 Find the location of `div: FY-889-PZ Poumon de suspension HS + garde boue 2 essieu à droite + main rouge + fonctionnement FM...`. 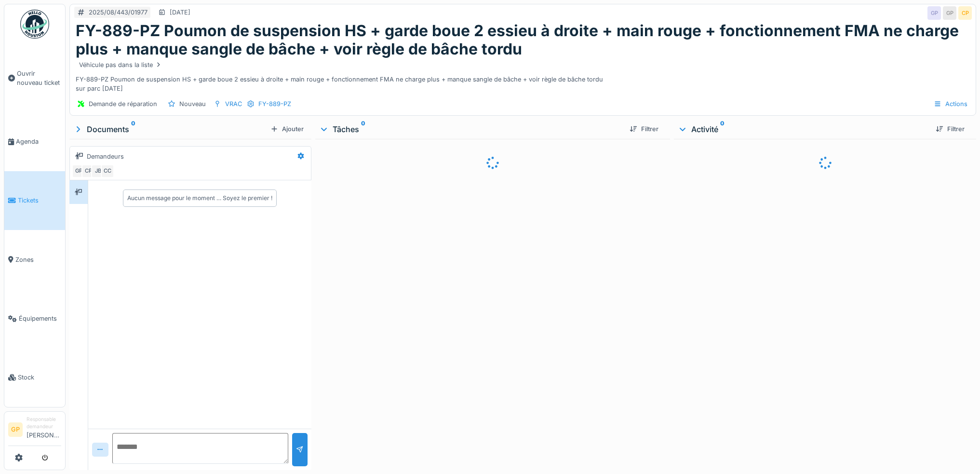

div: FY-889-PZ Poumon de suspension HS + garde boue 2 essieu à droite + main rouge + fonctionnement FM... is located at coordinates (522, 76).